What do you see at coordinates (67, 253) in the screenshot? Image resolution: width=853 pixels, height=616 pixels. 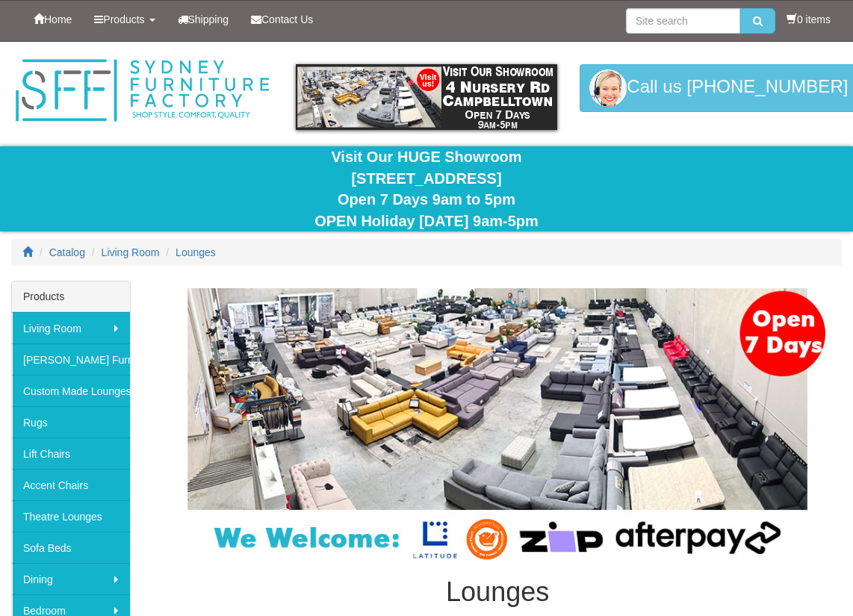 I see `a: Catalog` at bounding box center [67, 253].